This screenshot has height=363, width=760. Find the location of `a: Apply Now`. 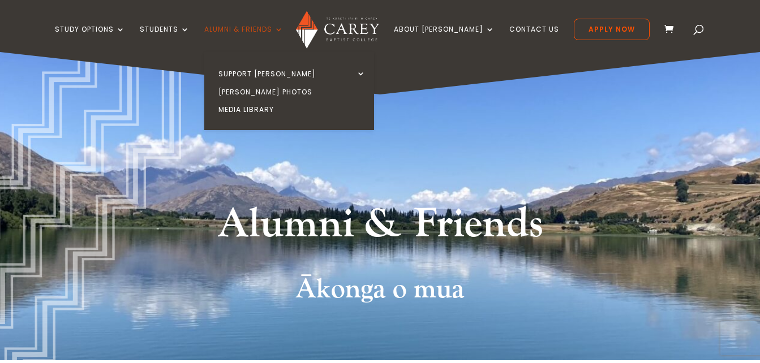

a: Apply Now is located at coordinates (612, 29).